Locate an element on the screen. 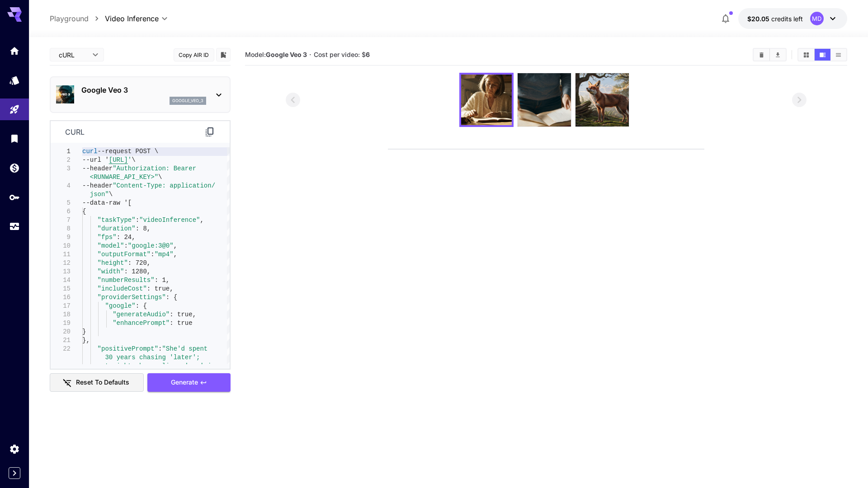 Image resolution: width=868 pixels, height=488 pixels. div: 22 is located at coordinates (61, 349).